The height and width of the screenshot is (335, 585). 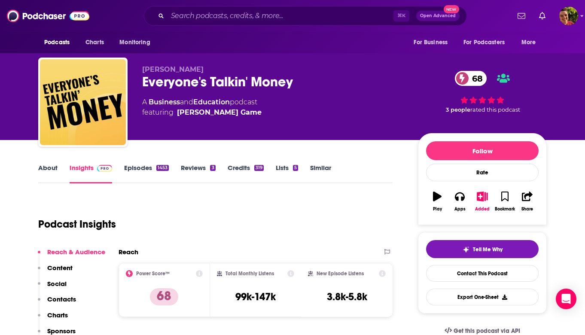 I want to click on span: Logged in as Marz, so click(x=568, y=16).